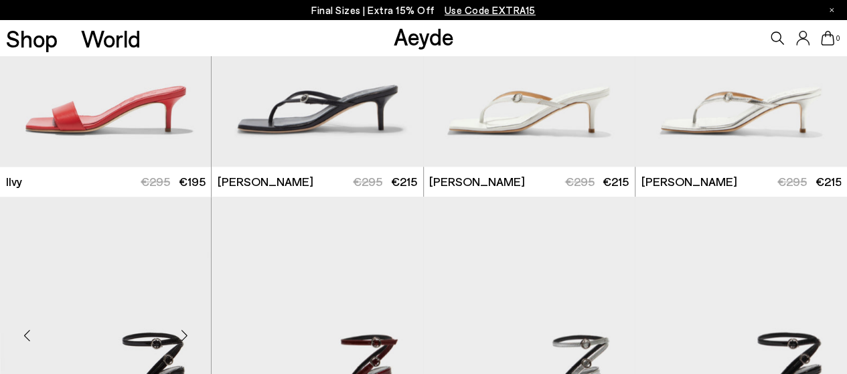 Image resolution: width=847 pixels, height=374 pixels. I want to click on span: Navigate to /collections/ss25-final-sizes, so click(490, 10).